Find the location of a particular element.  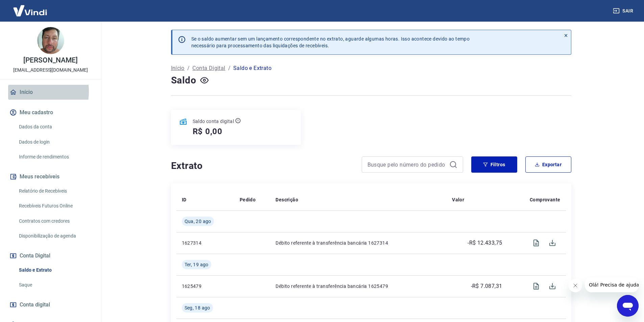

button: Meu cadastro is located at coordinates (50, 113).